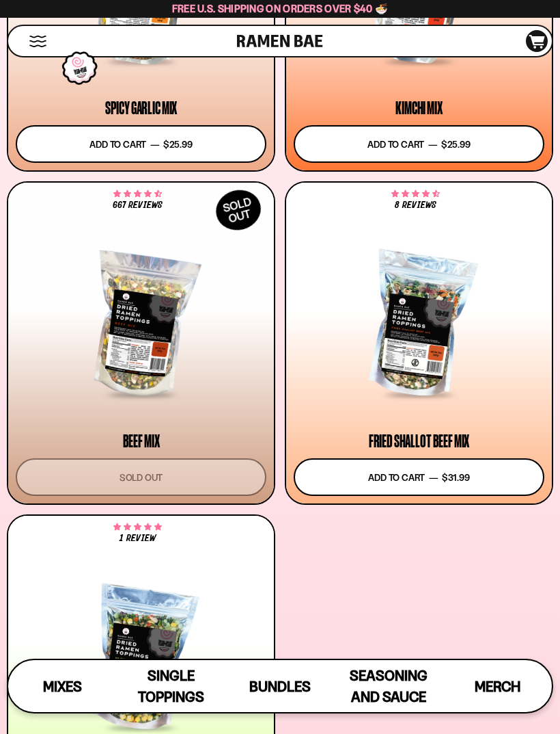 The width and height of the screenshot is (560, 734). I want to click on span: Bundles, so click(280, 686).